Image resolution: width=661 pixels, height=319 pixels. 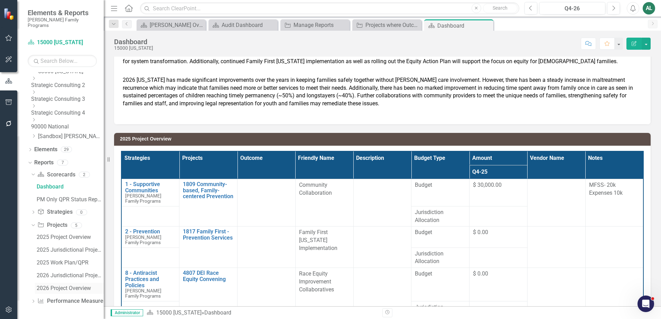 What do you see at coordinates (572, 8) in the screenshot?
I see `button: Q4-26` at bounding box center [572, 8].